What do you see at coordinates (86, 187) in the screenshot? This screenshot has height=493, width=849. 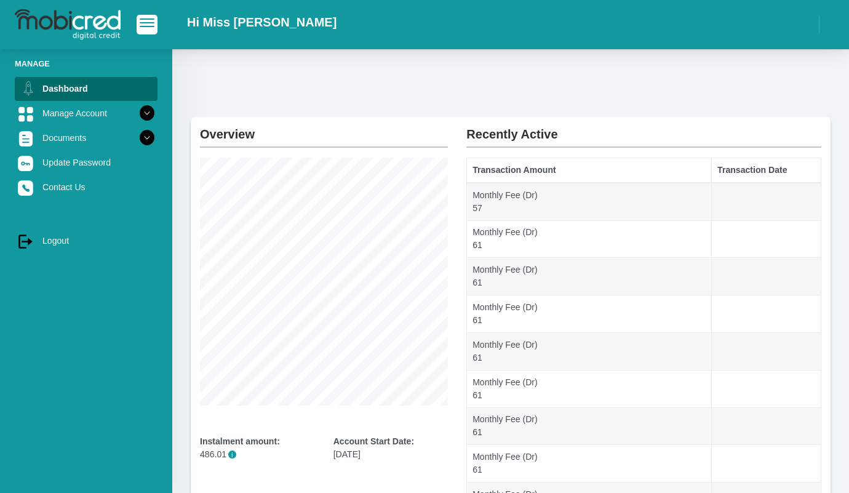 I see `a: Contact Us` at bounding box center [86, 187].